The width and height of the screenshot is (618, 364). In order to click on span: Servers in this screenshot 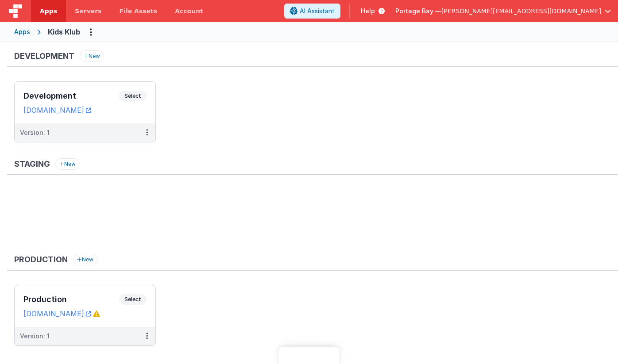, I will do `click(88, 11)`.